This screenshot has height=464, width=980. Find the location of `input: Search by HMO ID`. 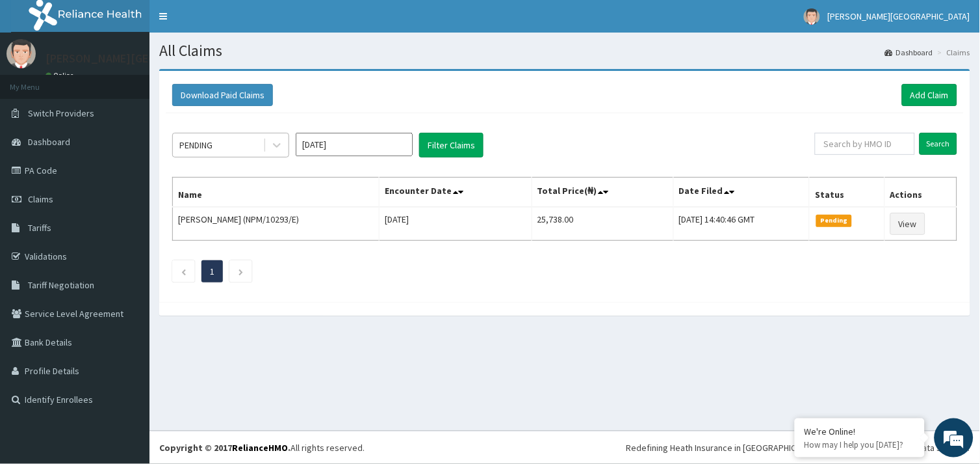

input: Search by HMO ID is located at coordinates (865, 144).